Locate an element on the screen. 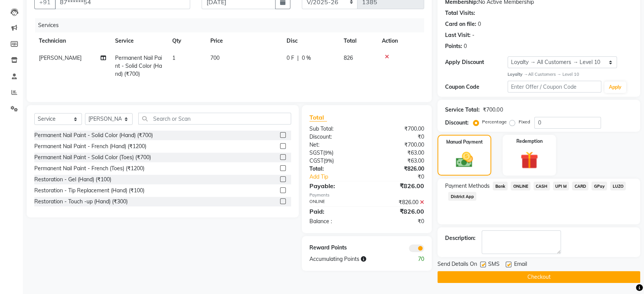 The width and height of the screenshot is (644, 294). input: Enter Offer / Coupon Code is located at coordinates (555, 87).